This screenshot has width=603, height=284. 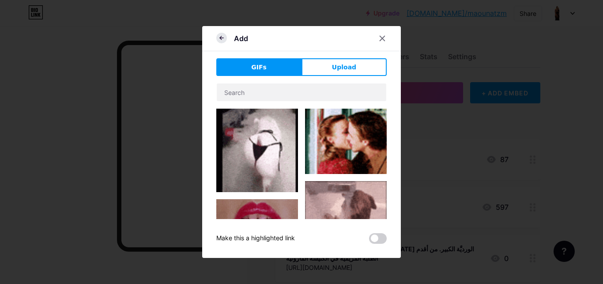 What do you see at coordinates (301, 92) in the screenshot?
I see `input: Search` at bounding box center [301, 92].